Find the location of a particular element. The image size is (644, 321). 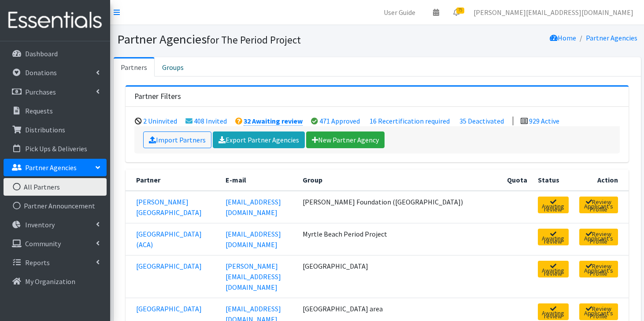

a: 408 Invited is located at coordinates (210, 121).